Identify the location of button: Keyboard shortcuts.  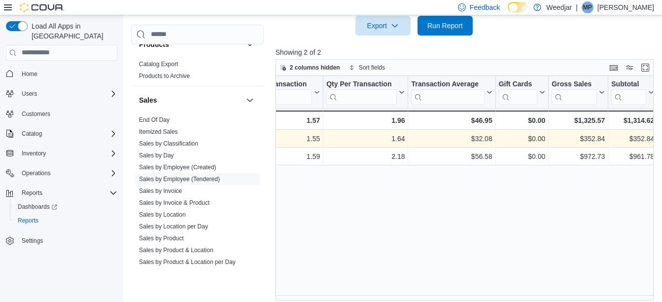
(614, 68).